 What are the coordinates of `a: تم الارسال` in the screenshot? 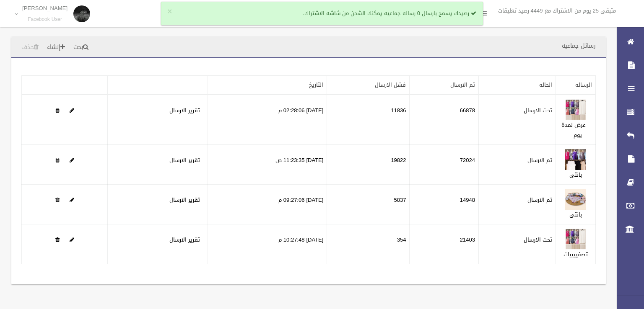 It's located at (462, 85).